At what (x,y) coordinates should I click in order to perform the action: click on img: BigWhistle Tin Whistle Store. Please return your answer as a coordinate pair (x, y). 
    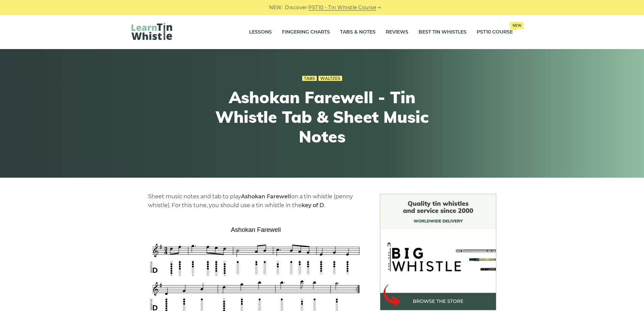
    Looking at the image, I should click on (438, 252).